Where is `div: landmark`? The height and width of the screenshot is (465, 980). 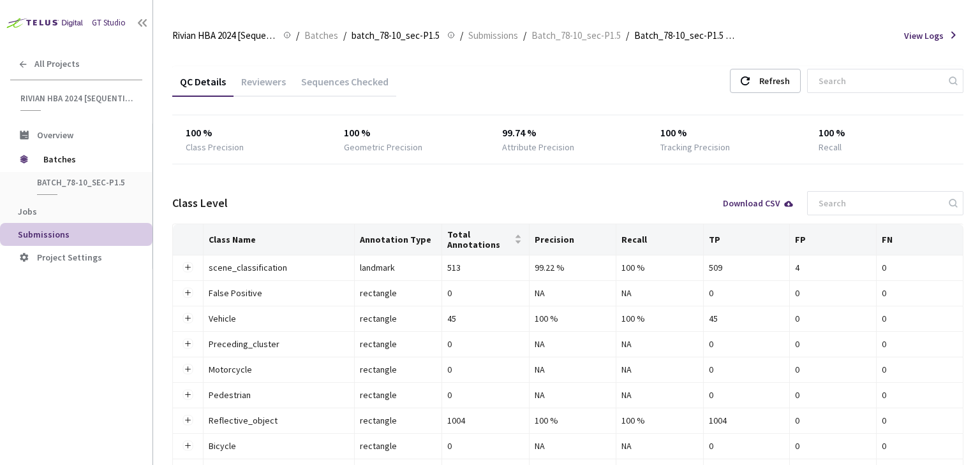
div: landmark is located at coordinates (398, 268).